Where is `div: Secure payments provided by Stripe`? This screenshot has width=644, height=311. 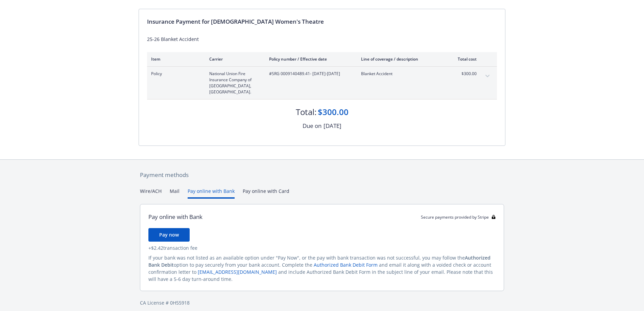 div: Secure payments provided by Stripe is located at coordinates (458, 216).